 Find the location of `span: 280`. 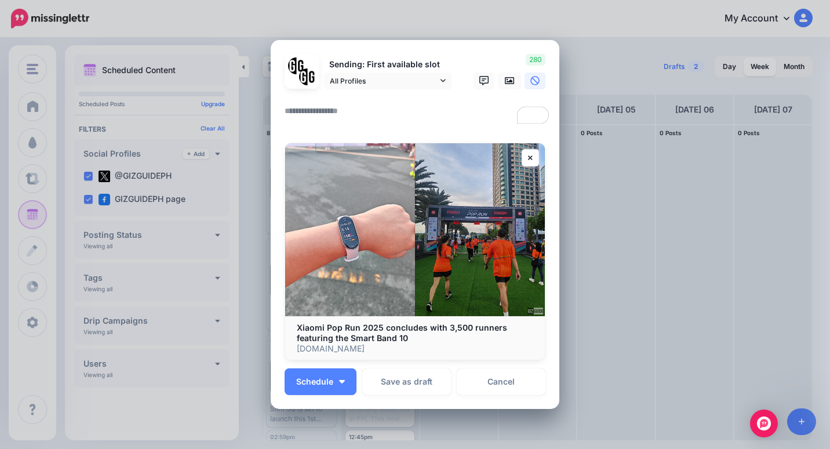

span: 280 is located at coordinates (535, 60).